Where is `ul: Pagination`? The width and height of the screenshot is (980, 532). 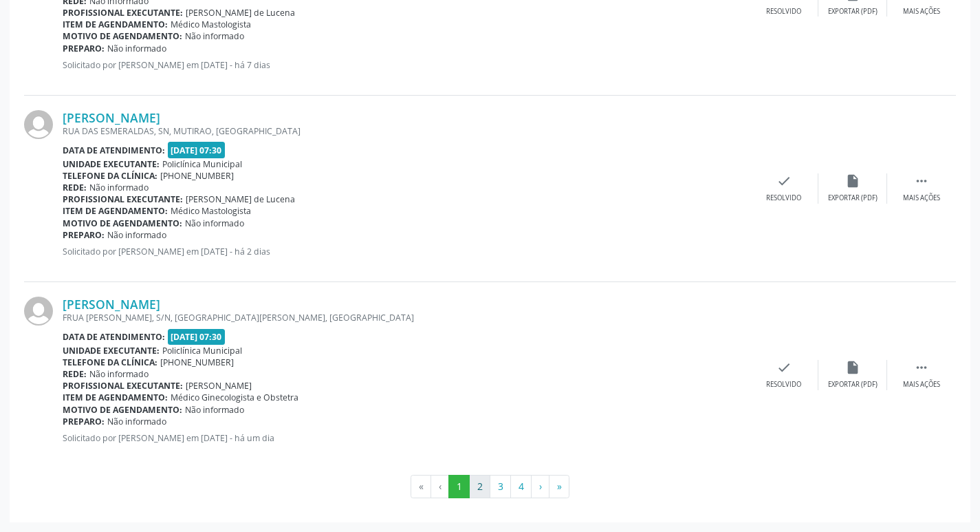
ul: Pagination is located at coordinates (489, 486).